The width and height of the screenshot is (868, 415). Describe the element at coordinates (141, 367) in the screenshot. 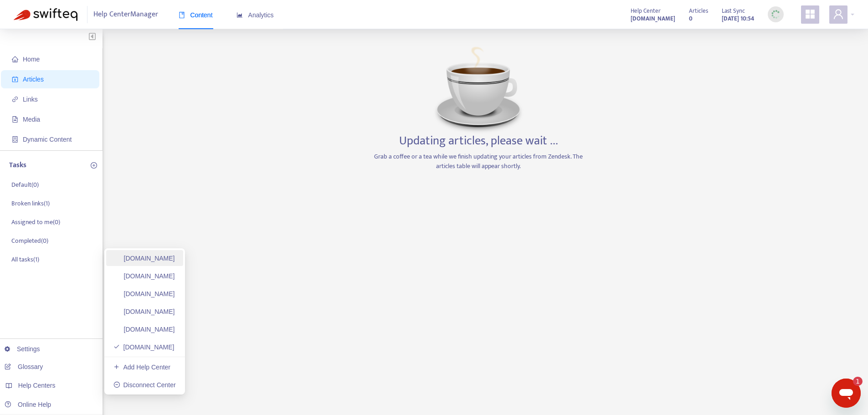

I see `a: Add Help Center` at that location.